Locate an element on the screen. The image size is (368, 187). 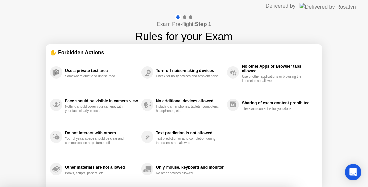
div: Delivered by is located at coordinates (281, 6).